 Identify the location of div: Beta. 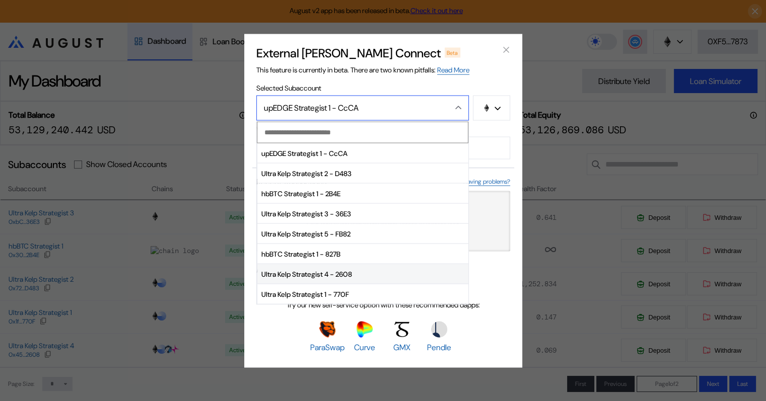
(453, 52).